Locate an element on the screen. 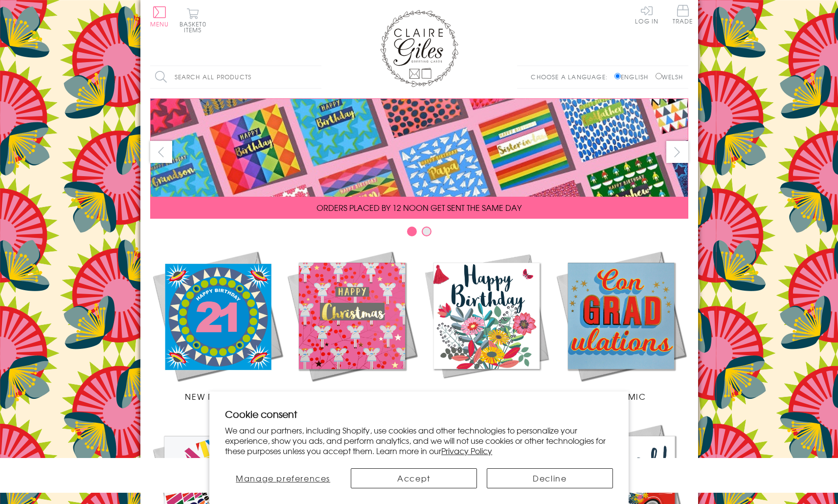 This screenshot has width=838, height=504. p: We and our partners, including Shopify, use cookies and other technologies to personalize your ex... is located at coordinates (419, 440).